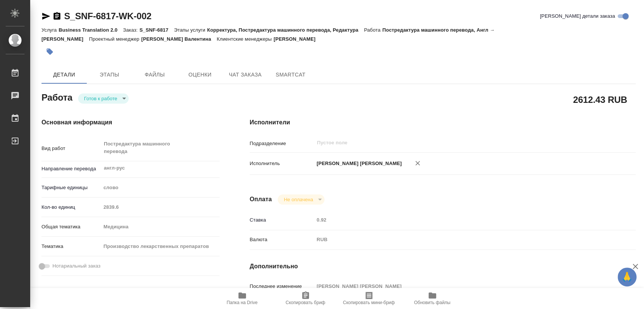 This screenshot has height=309, width=644. What do you see at coordinates (57, 97) in the screenshot?
I see `h2: Работа` at bounding box center [57, 97].